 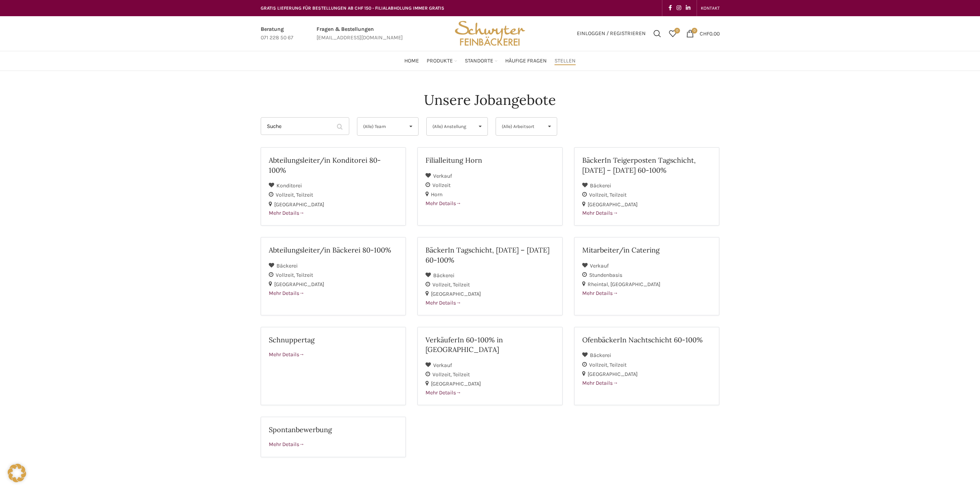 What do you see at coordinates (289, 185) in the screenshot?
I see `span: Konditorei` at bounding box center [289, 185].